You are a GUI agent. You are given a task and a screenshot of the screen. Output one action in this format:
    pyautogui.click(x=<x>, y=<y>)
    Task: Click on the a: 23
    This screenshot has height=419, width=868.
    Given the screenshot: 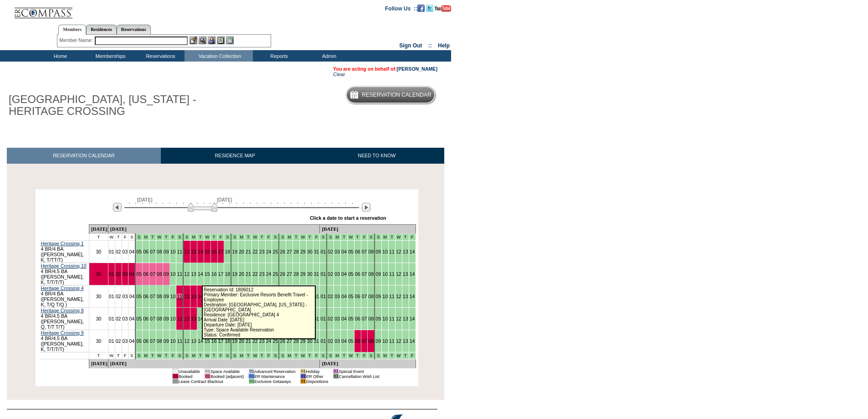 What is the action you would take?
    pyautogui.click(x=262, y=274)
    